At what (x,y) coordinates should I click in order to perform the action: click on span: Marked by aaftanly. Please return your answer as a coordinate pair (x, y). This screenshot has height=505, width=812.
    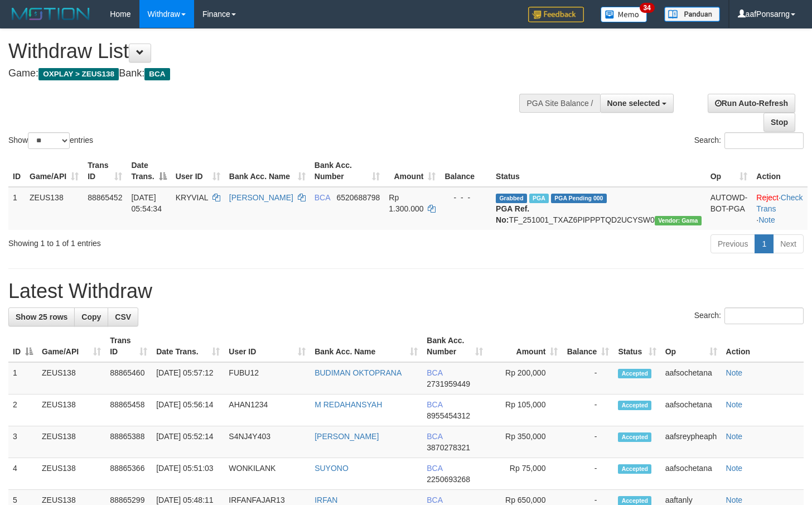
    Looking at the image, I should click on (539, 198).